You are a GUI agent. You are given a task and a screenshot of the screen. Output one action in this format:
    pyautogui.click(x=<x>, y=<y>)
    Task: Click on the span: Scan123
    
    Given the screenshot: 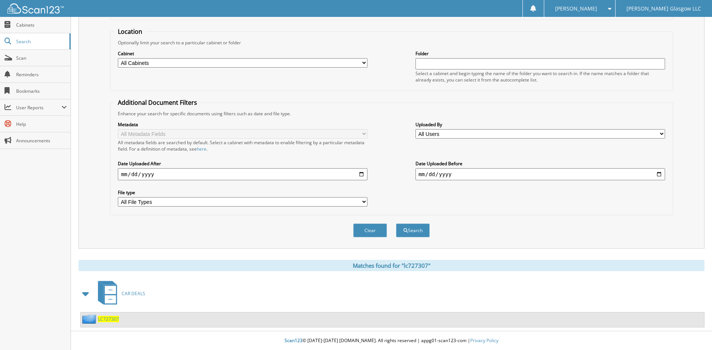 What is the action you would take?
    pyautogui.click(x=293, y=340)
    